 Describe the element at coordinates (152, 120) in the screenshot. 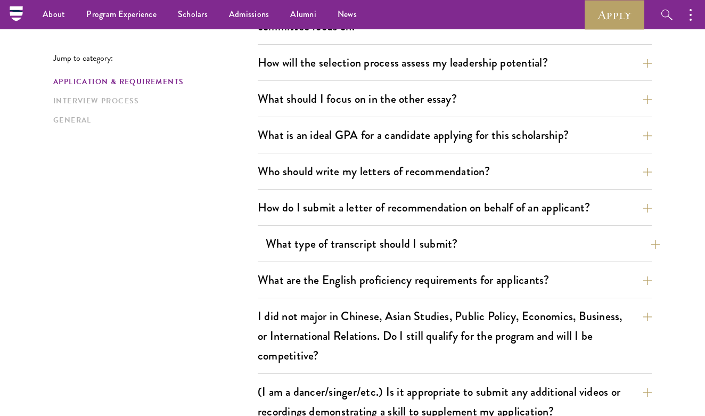

I see `a: General` at that location.